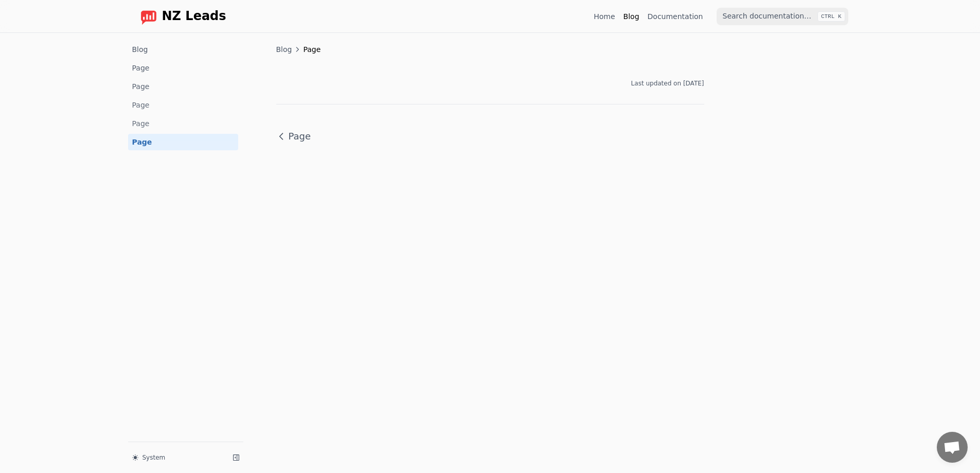  I want to click on img: logo, so click(149, 16).